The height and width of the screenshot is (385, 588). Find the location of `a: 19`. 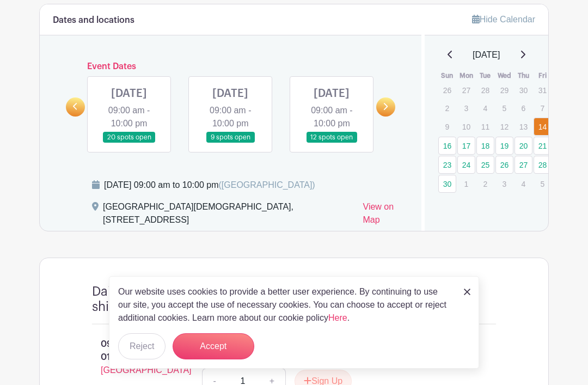

a: 19 is located at coordinates (504, 146).